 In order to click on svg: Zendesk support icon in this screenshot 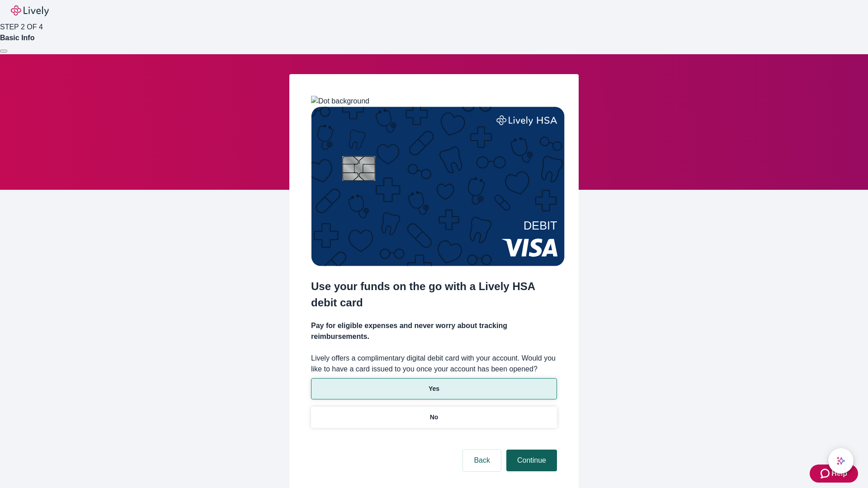, I will do `click(826, 474)`.